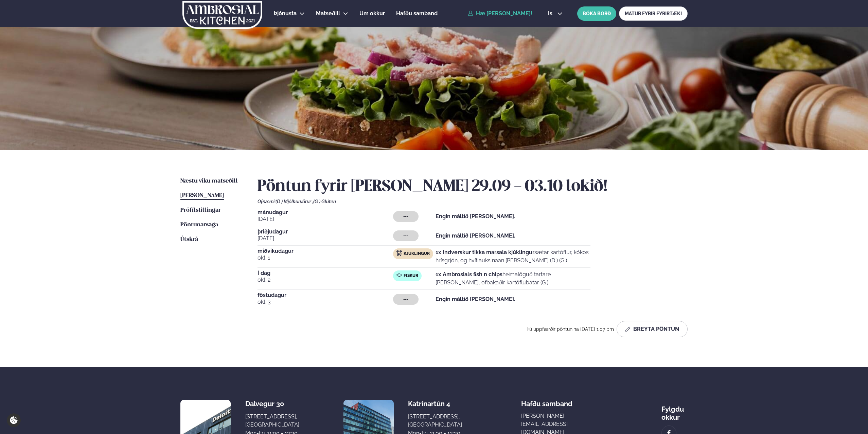 Image resolution: width=868 pixels, height=434 pixels. What do you see at coordinates (285, 14) in the screenshot?
I see `a: Þjónusta` at bounding box center [285, 14].